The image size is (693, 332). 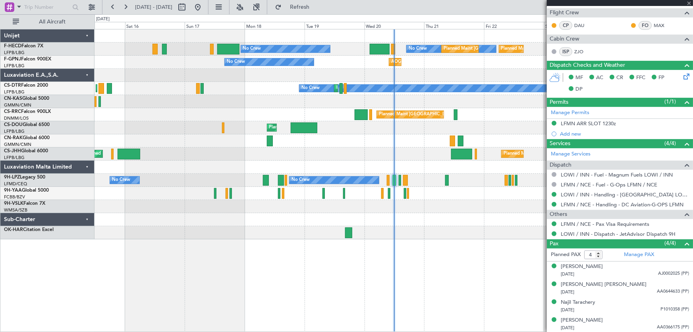 I want to click on a: OK-HARCitation Excel, so click(x=29, y=230).